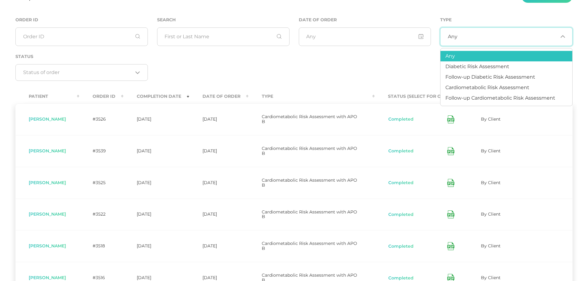 Image resolution: width=588 pixels, height=281 pixels. What do you see at coordinates (82, 37) in the screenshot?
I see `input: Order ID` at bounding box center [82, 37].